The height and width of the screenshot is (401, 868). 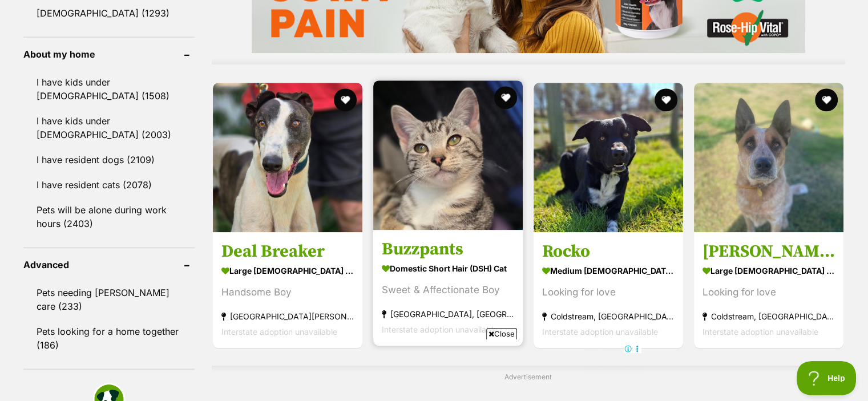 What do you see at coordinates (448, 249) in the screenshot?
I see `h3: Buzzpants` at bounding box center [448, 249].